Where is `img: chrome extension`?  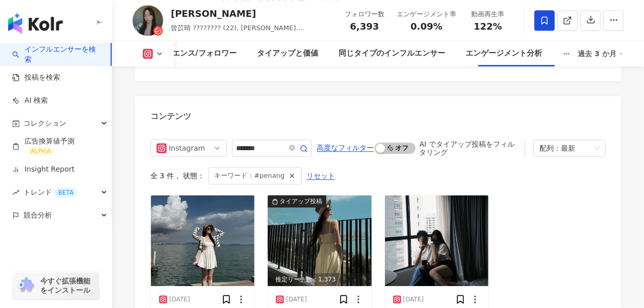 img: chrome extension is located at coordinates (26, 286).